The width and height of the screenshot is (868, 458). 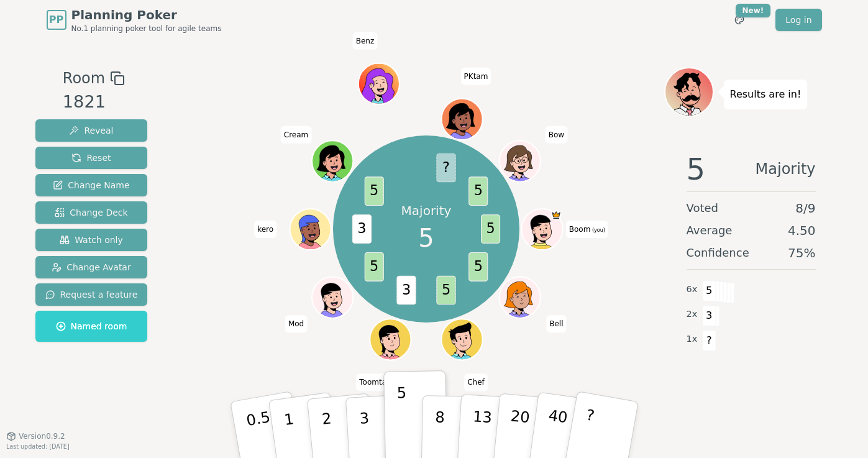 I want to click on a: Log in, so click(x=798, y=20).